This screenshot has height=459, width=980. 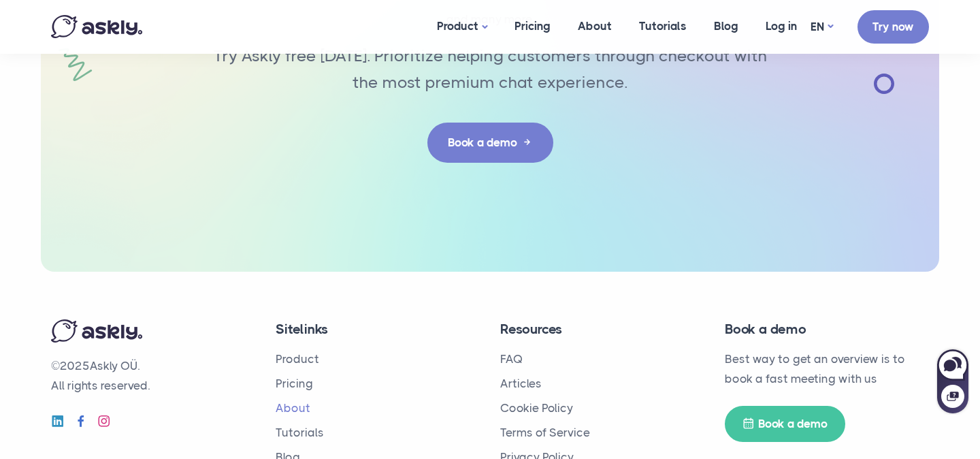 I want to click on p: Best way to get an overview is to book a fast meeting with us, so click(x=826, y=369).